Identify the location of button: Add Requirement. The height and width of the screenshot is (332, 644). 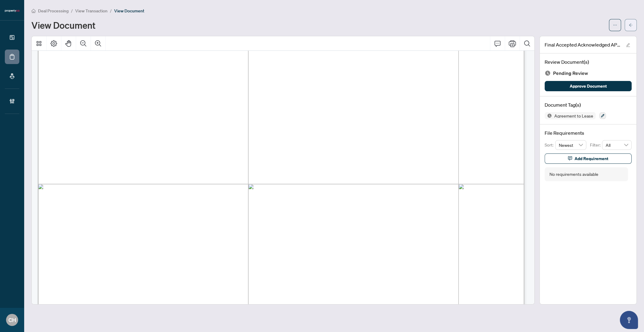
(589, 158).